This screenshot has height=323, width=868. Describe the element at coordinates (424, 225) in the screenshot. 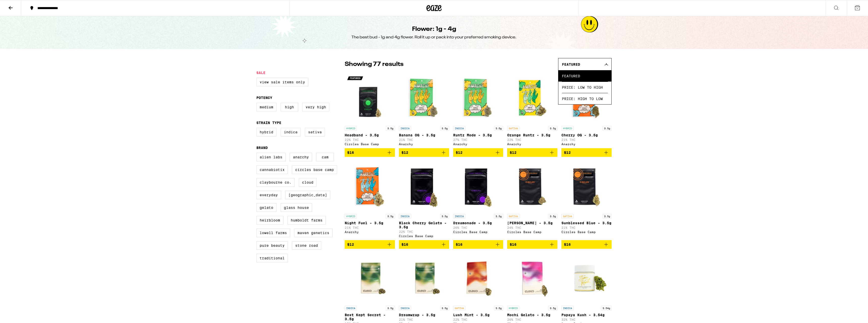

I see `p: Black Cherry Gelato - 3.5g` at that location.